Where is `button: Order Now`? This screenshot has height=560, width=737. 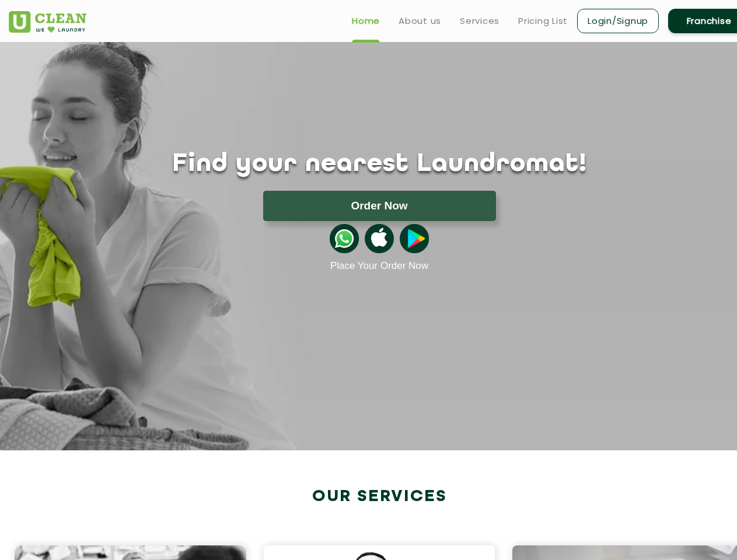 button: Order Now is located at coordinates (379, 206).